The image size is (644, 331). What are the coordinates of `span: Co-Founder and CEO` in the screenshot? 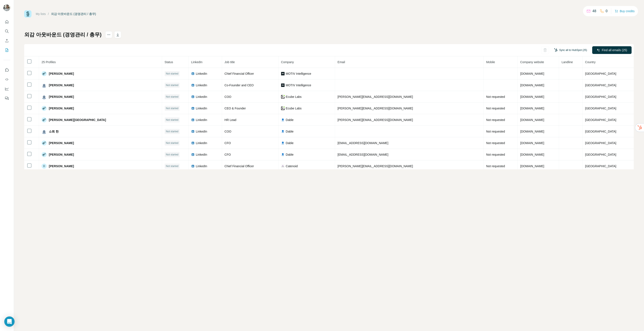 It's located at (239, 85).